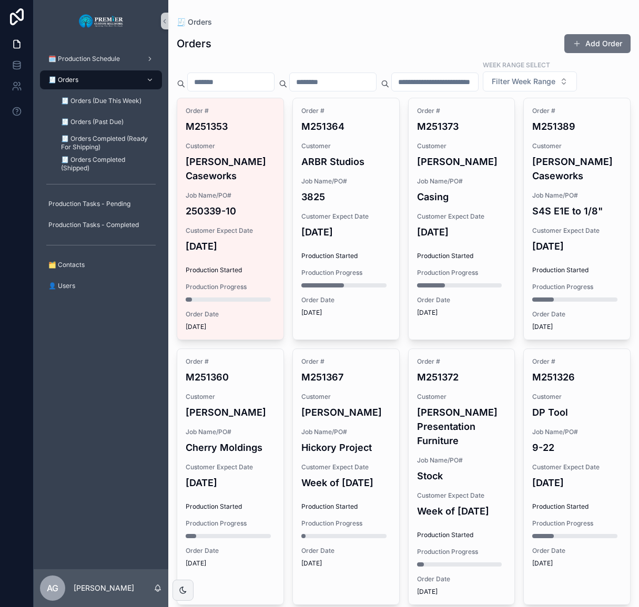  I want to click on span: Production Tasks - Completed, so click(94, 225).